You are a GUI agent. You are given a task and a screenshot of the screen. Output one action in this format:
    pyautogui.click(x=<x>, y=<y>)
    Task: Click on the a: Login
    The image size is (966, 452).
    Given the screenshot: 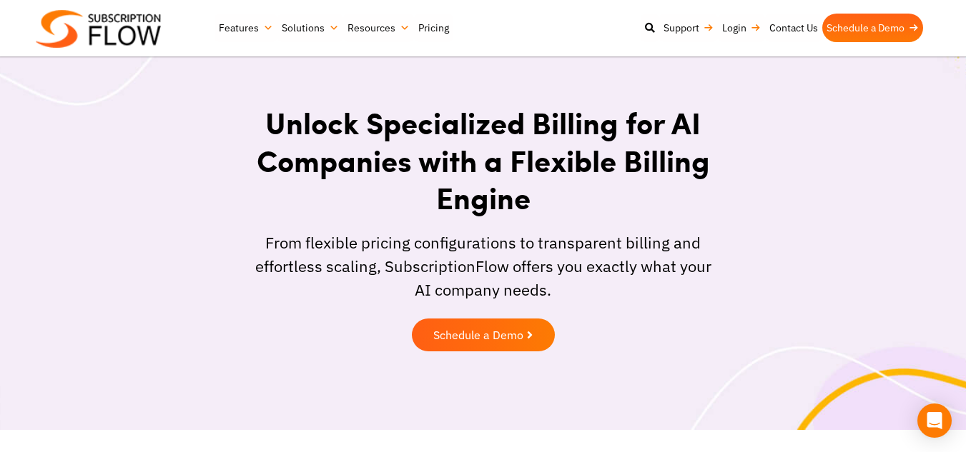 What is the action you would take?
    pyautogui.click(x=741, y=28)
    